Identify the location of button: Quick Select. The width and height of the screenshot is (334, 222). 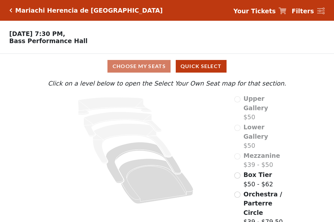
(201, 66).